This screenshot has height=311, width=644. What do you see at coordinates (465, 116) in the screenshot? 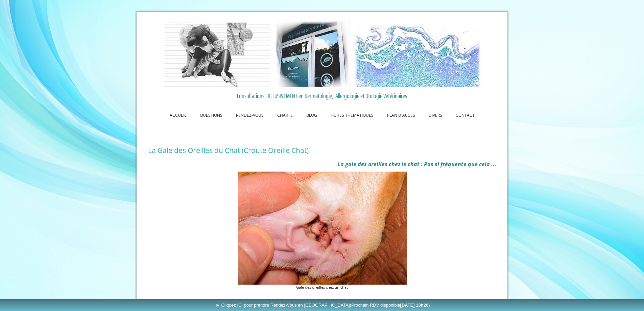
I see `a: CONTACT` at bounding box center [465, 116].